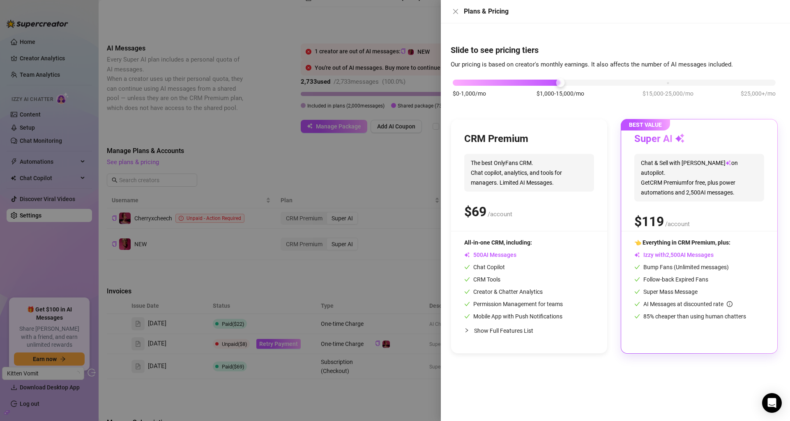 This screenshot has width=790, height=421. Describe the element at coordinates (455, 11) in the screenshot. I see `span: close` at that location.